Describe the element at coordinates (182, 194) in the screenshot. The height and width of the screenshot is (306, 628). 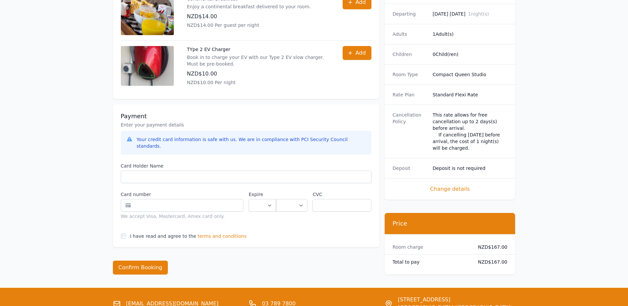
I see `label: Card number` at that location.